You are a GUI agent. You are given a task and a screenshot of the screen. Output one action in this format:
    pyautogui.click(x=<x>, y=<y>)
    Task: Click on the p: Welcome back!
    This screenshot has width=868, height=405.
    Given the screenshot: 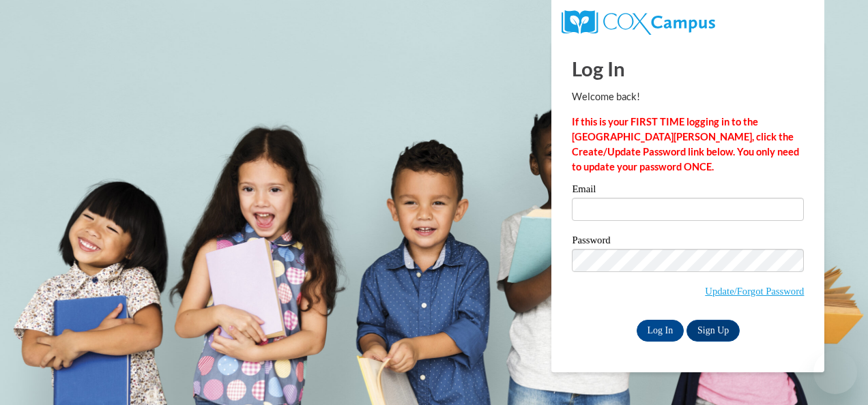 What is the action you would take?
    pyautogui.click(x=688, y=97)
    